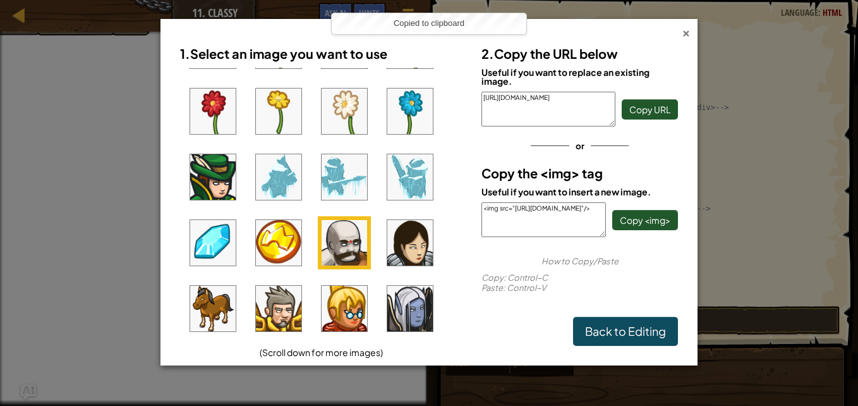 The height and width of the screenshot is (406, 858). What do you see at coordinates (580, 145) in the screenshot?
I see `span: or` at bounding box center [580, 145].